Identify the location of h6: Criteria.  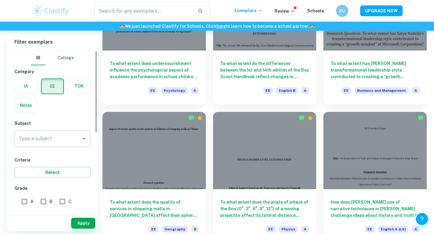
(52, 160).